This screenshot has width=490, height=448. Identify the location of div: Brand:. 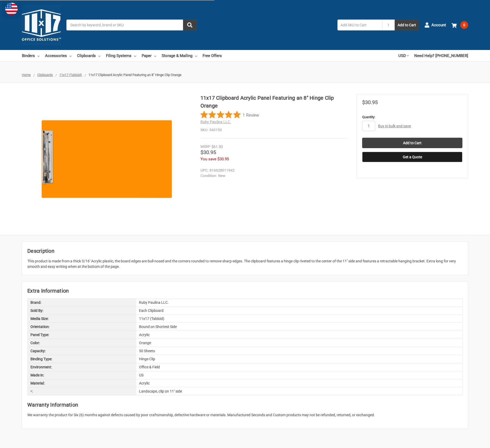
(82, 303).